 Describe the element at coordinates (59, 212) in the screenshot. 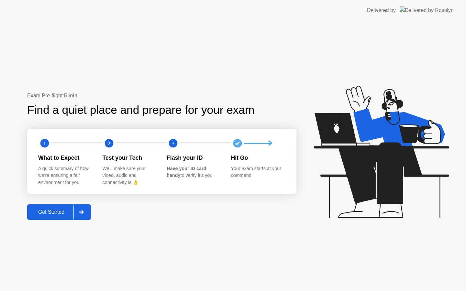

I see `button: Get Started` at that location.